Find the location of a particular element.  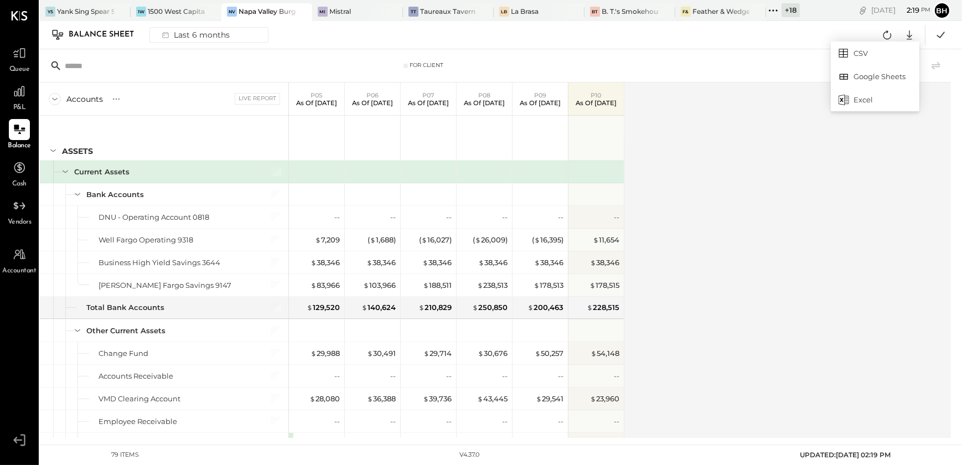

div: 1500 West Capital LP is located at coordinates (176, 11).